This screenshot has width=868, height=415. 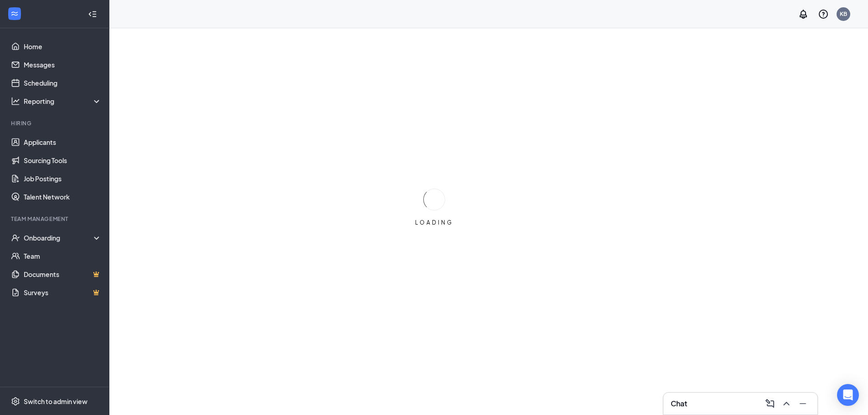 I want to click on button: ChevronUp, so click(x=786, y=403).